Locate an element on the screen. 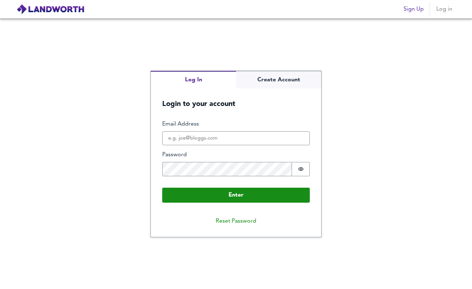  button: Sign Up is located at coordinates (414, 9).